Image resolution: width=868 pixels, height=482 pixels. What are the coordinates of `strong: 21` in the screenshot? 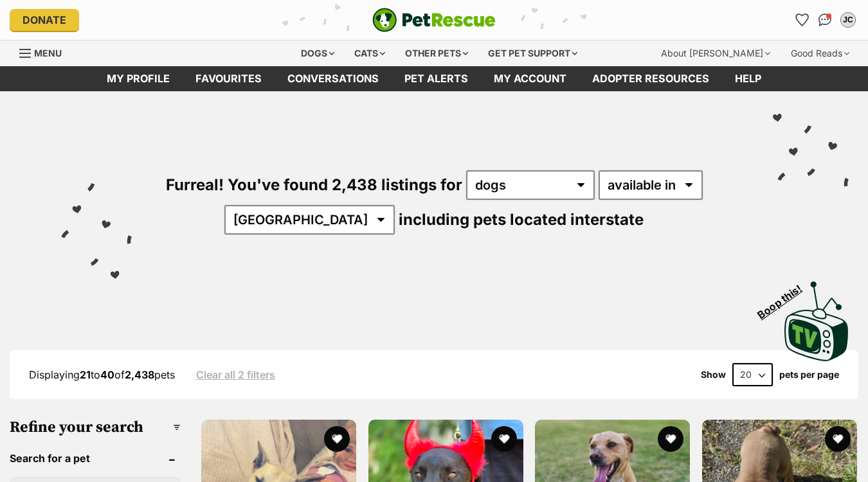 It's located at (85, 375).